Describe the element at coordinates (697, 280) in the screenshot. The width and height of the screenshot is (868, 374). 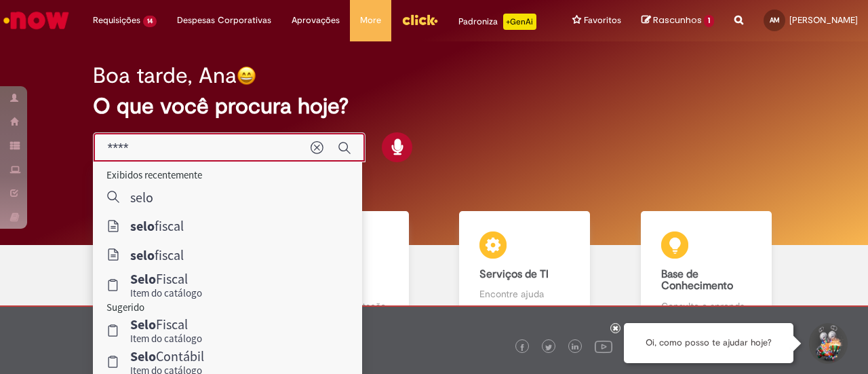
I see `b: Base de Conhecimento` at that location.